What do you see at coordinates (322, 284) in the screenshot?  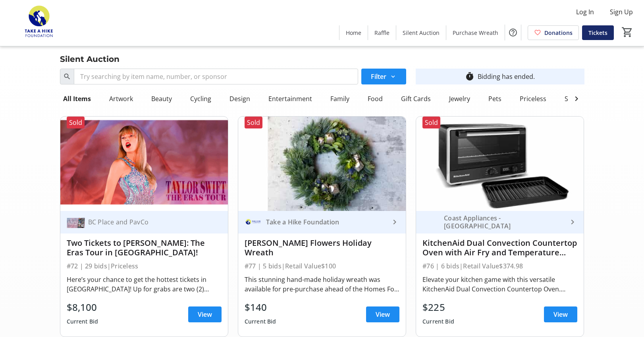 I see `div: This stunning hand-made holiday wreath was available for pre-purchase ahead of the Homes For The ...` at bounding box center [322, 284].